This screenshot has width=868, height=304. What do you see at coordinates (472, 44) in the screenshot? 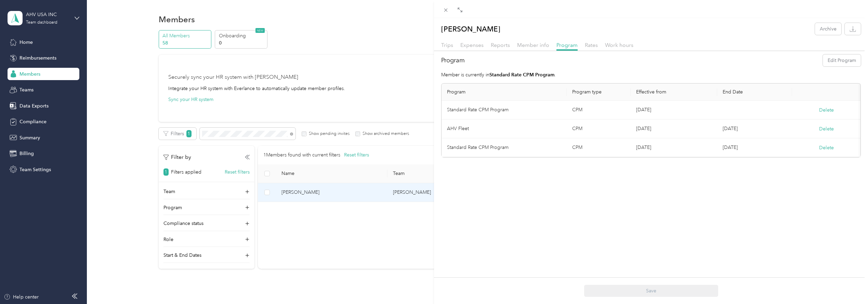
I see `span: Expenses` at bounding box center [472, 44].